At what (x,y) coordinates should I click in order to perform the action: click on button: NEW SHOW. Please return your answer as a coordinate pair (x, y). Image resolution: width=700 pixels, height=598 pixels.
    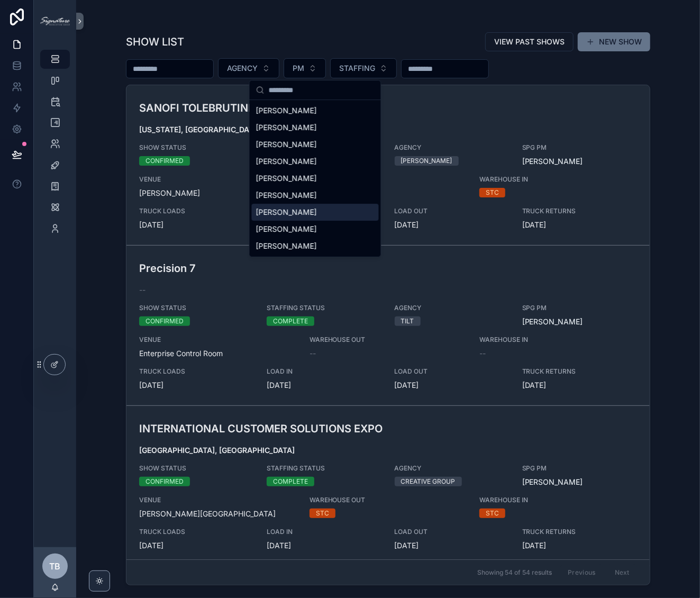
    Looking at the image, I should click on (614, 42).